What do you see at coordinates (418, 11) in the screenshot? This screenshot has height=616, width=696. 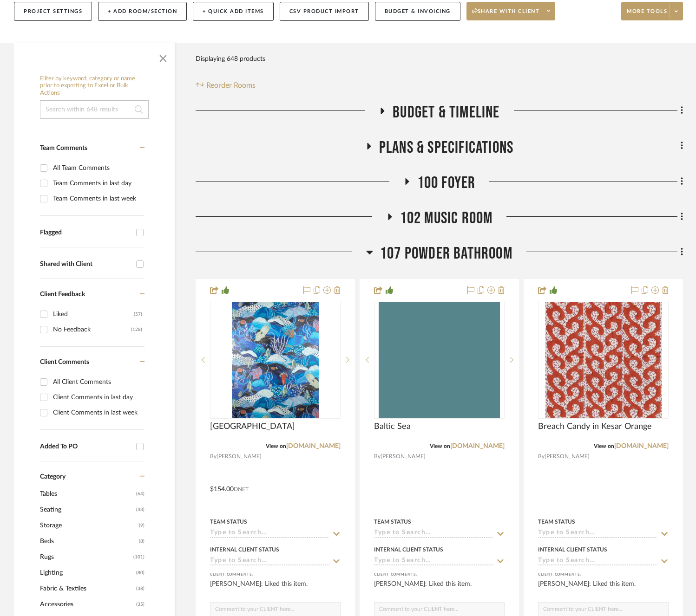 I see `button: Budget & Invoicing` at bounding box center [418, 11].